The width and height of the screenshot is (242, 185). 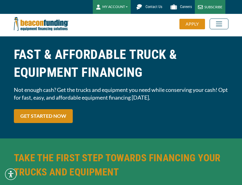 What do you see at coordinates (121, 165) in the screenshot?
I see `h2: TAKE THE FIRST STEP TOWARDS FINANCING YOUR TRUCKS AND EQUIPMENT` at bounding box center [121, 165].